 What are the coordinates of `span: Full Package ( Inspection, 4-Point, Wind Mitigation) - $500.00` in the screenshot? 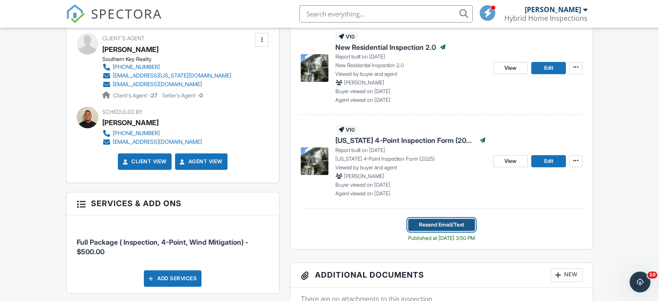 It's located at (162, 247).